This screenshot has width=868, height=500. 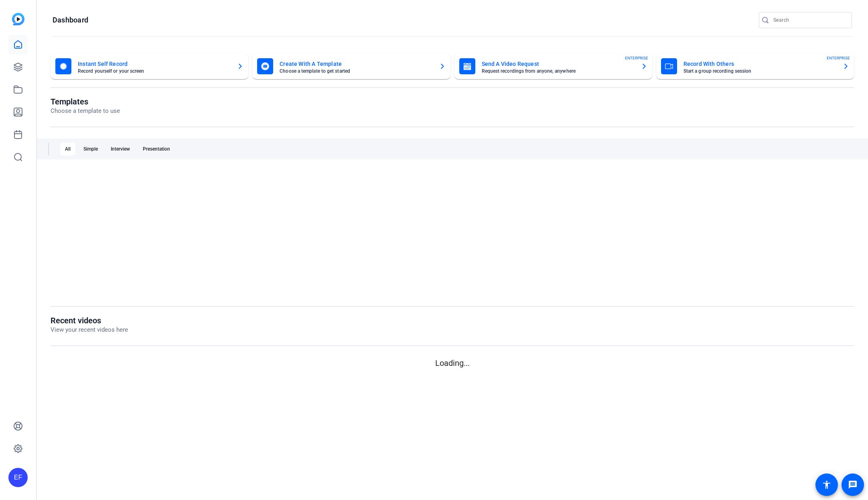 I want to click on button: Instant Self RecordRecord yourself or your screen, so click(x=149, y=66).